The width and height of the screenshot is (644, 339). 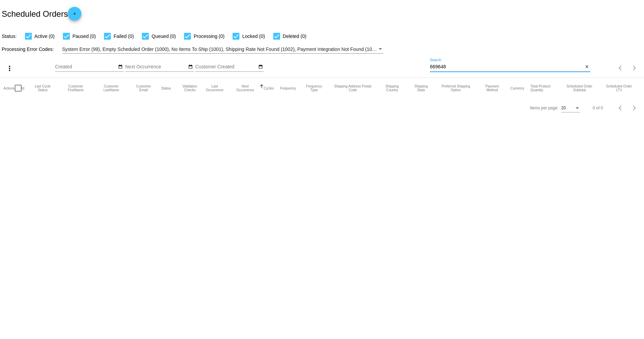 I want to click on button: Change sorting for ShippingCountry, so click(x=392, y=88).